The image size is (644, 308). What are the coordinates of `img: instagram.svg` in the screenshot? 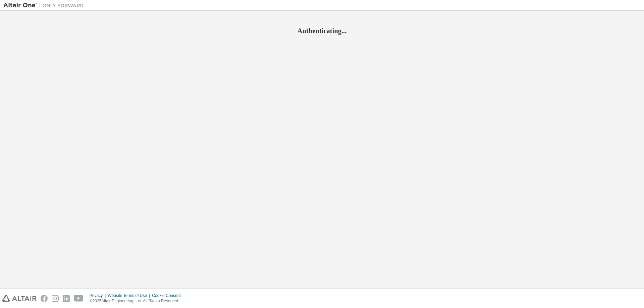 It's located at (55, 298).